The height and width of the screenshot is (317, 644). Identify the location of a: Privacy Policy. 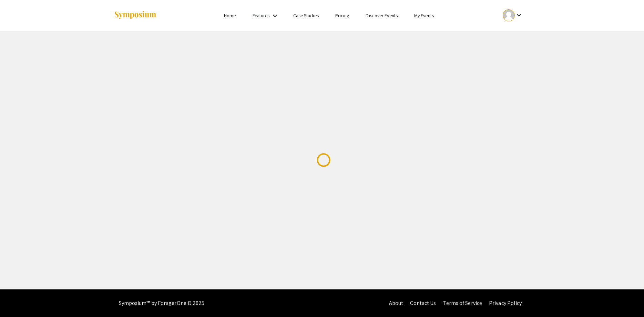
(505, 303).